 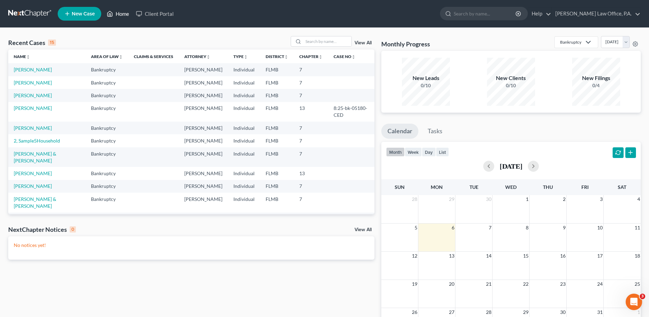 I want to click on a: Nameunfold_more, so click(x=22, y=56).